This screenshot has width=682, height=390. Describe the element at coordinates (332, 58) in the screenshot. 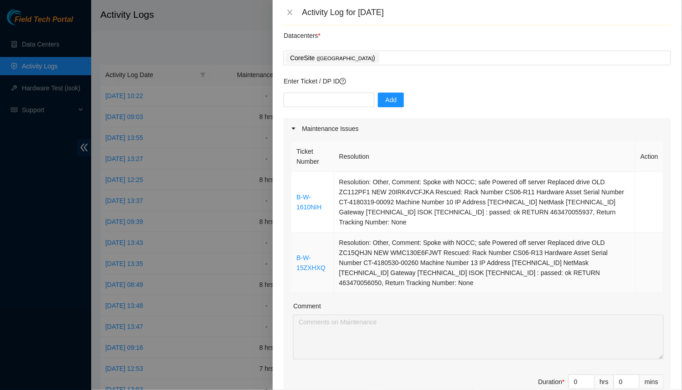

I see `p: CoreSite )` at that location.